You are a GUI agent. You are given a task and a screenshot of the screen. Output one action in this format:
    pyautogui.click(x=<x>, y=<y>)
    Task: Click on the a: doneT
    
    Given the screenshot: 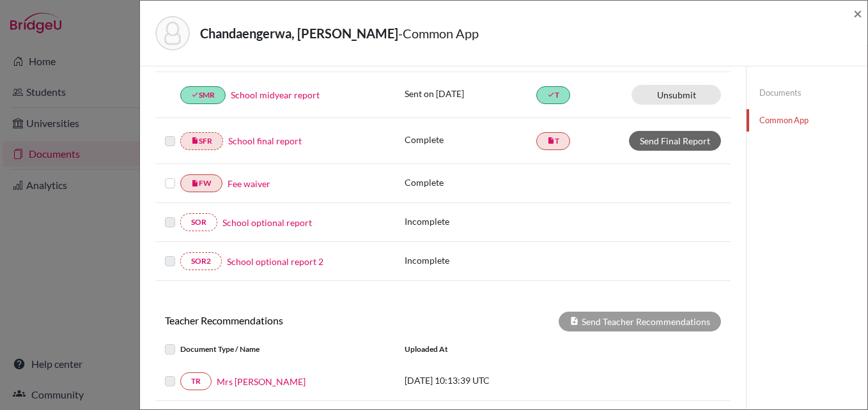 What is the action you would take?
    pyautogui.click(x=553, y=95)
    